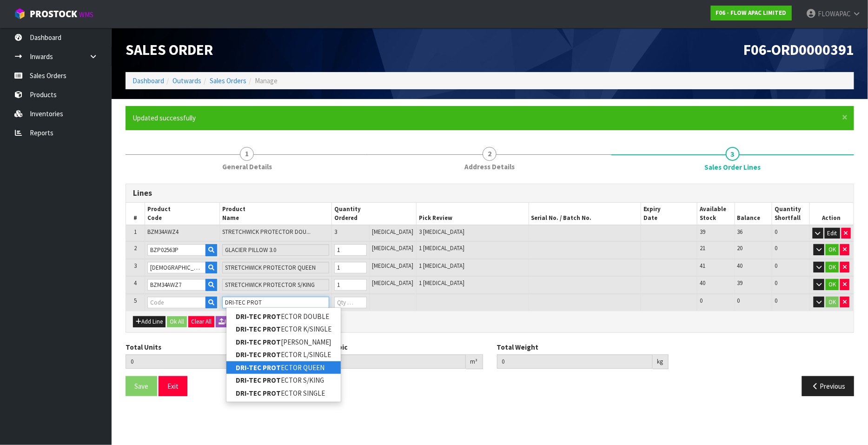  I want to click on th: Quantity Shortfall, so click(791, 214).